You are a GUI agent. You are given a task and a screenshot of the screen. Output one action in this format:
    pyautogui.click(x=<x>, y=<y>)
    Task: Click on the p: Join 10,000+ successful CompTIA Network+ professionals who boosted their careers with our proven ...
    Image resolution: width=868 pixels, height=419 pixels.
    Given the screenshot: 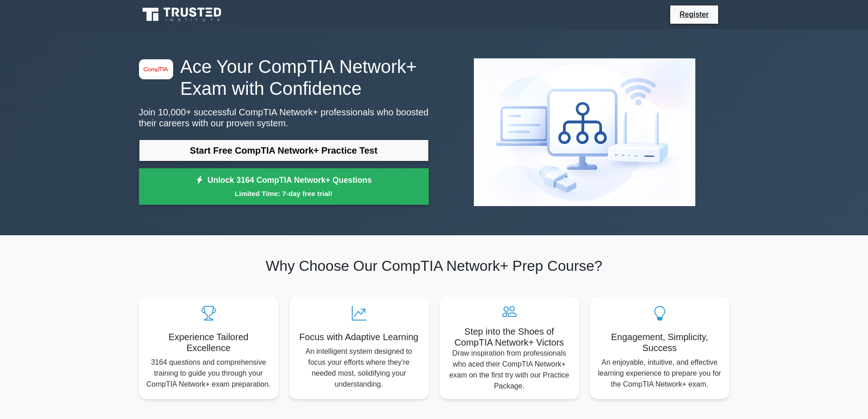 What is the action you would take?
    pyautogui.click(x=284, y=118)
    